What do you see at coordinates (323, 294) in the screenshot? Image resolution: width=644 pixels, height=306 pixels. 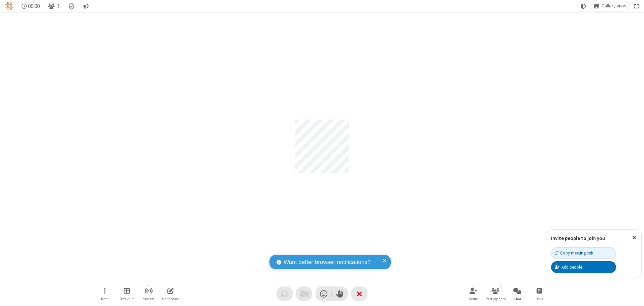 I see `button: Send a reaction` at bounding box center [323, 294].